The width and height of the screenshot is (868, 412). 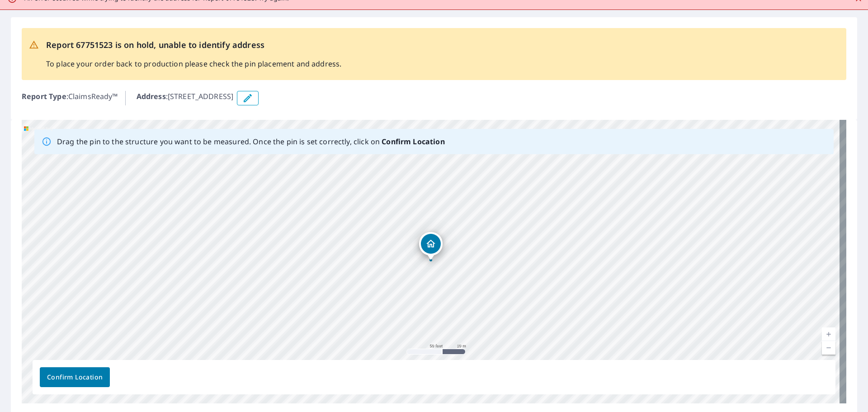 What do you see at coordinates (151, 96) in the screenshot?
I see `b: Address` at bounding box center [151, 96].